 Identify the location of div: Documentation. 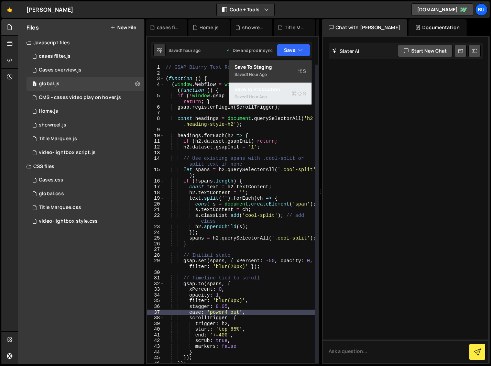
(437, 28).